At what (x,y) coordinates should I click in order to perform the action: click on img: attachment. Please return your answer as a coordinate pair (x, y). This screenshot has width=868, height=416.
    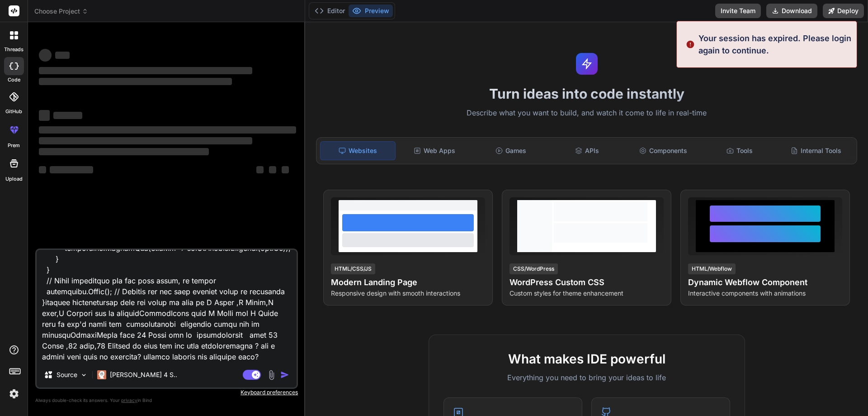
    Looking at the image, I should click on (271, 374).